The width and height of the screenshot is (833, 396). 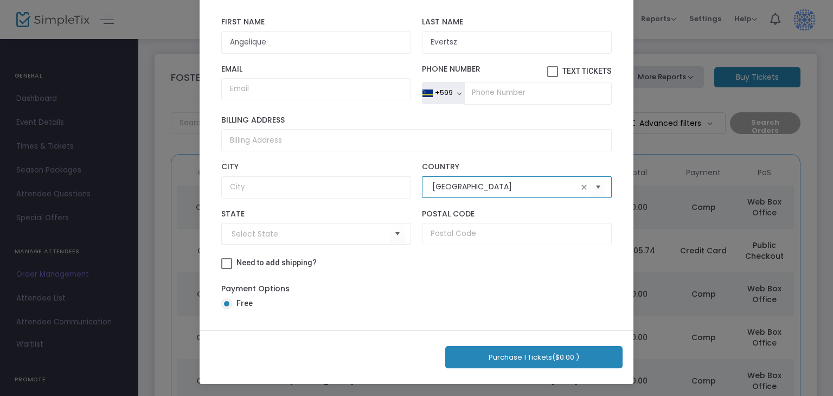 What do you see at coordinates (316, 22) in the screenshot?
I see `label: First Name` at bounding box center [316, 22].